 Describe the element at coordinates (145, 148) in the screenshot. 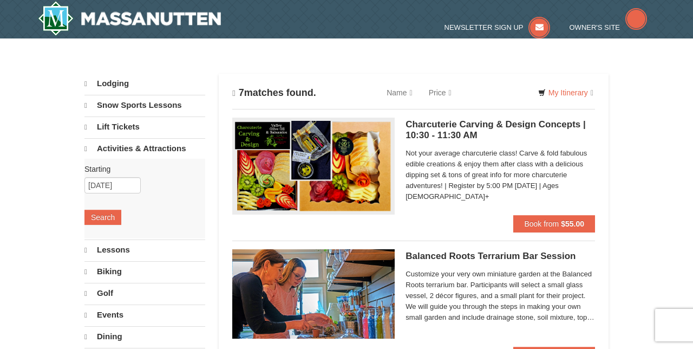

I see `a: Activities & Attractions` at that location.